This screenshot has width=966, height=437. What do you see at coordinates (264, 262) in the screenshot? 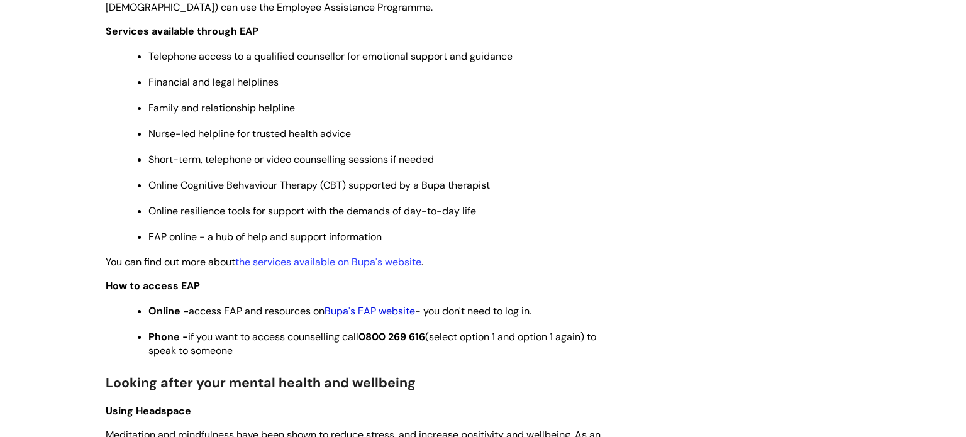
I see `span: You can find out more about .` at bounding box center [264, 262].